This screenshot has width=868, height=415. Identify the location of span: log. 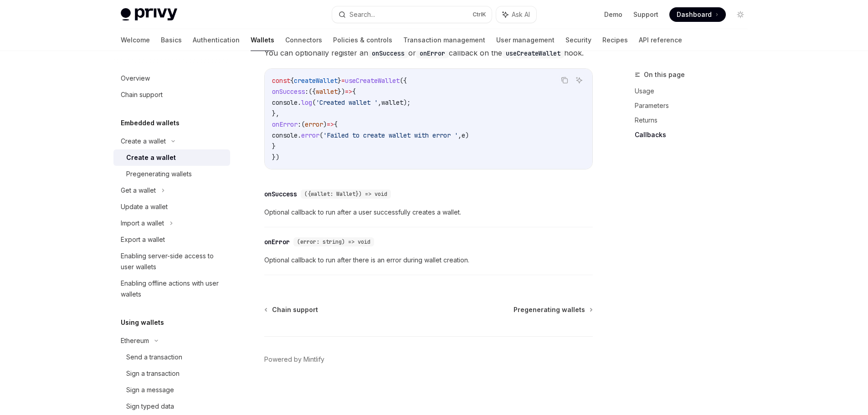
(306, 103).